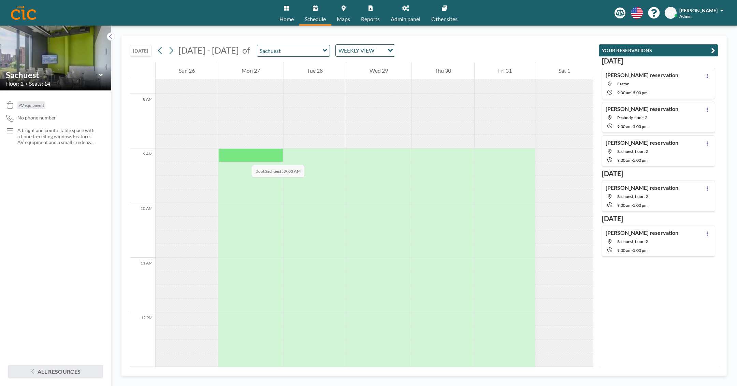 The image size is (737, 386). I want to click on div: Sun 26, so click(187, 71).